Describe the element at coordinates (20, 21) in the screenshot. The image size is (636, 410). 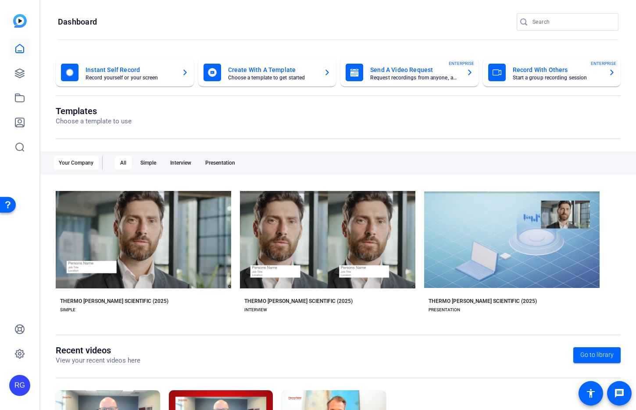
I see `img: blue-gradient.svg` at that location.